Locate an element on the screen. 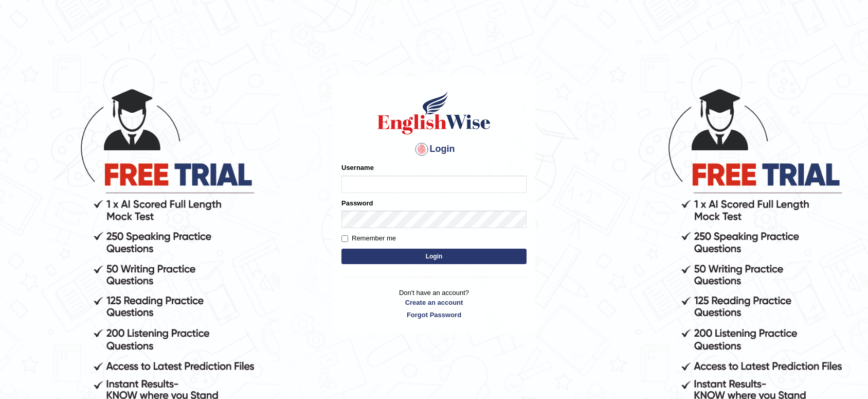 Image resolution: width=868 pixels, height=399 pixels. img: Logo of English Wise sign in for intelligent practice with AI is located at coordinates (434, 112).